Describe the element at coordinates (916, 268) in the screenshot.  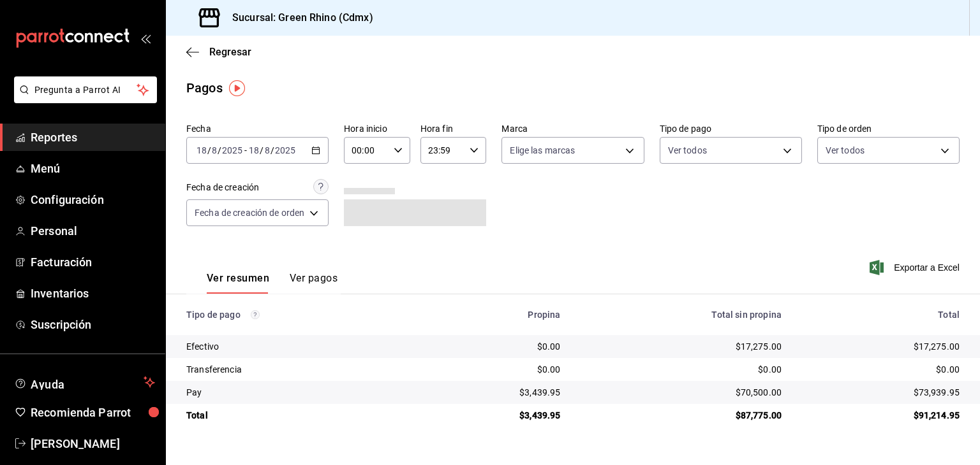
I see `button: Exportar a Excel` at that location.